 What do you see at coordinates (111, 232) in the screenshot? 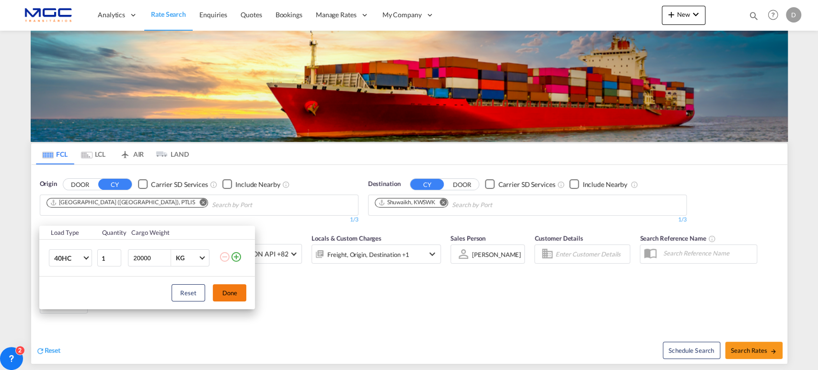
I see `th: Quantity` at bounding box center [111, 232].